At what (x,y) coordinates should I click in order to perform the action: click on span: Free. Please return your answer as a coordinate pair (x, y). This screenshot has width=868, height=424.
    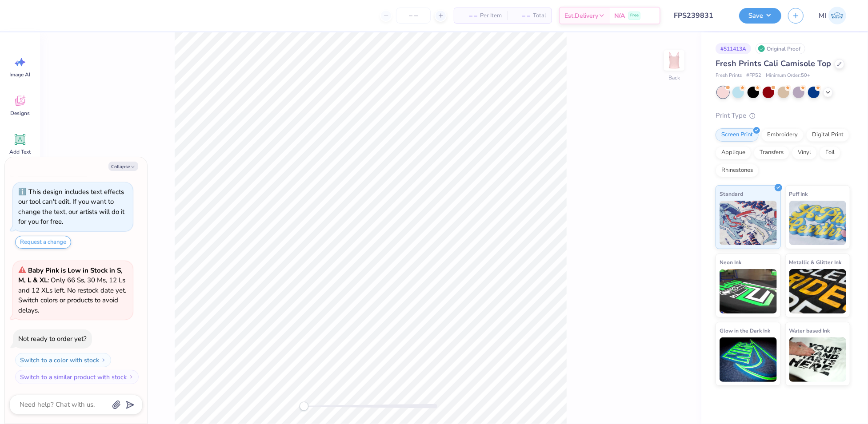
    Looking at the image, I should click on (635, 16).